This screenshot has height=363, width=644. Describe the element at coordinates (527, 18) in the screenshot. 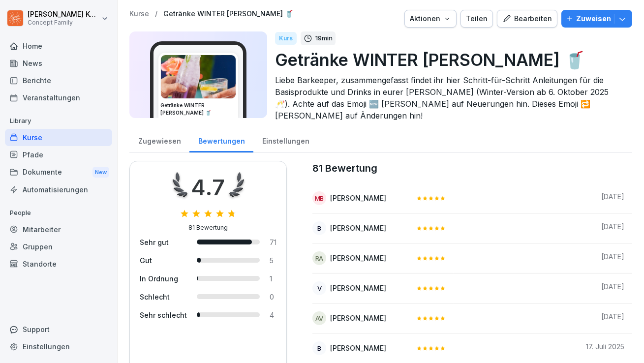

I see `button: Bearbeiten` at that location.